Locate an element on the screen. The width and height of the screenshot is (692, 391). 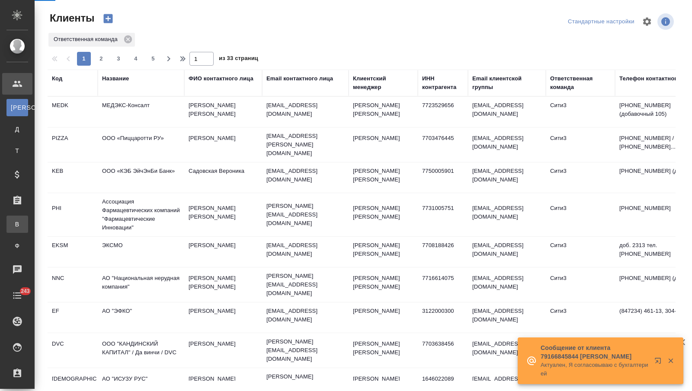
td: АО "ЭФКО" is located at coordinates (141, 318).